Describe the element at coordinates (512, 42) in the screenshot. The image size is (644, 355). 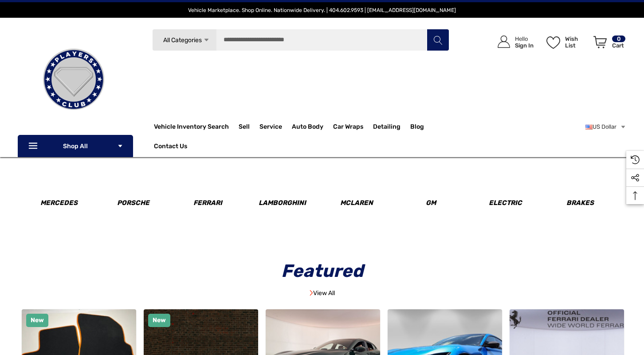
I see `a: Sign in` at that location.